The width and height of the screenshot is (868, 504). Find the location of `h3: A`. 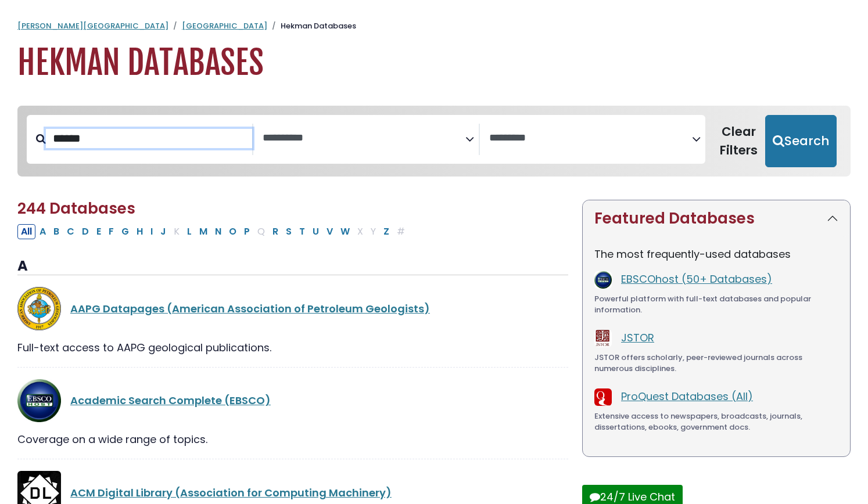

h3: A is located at coordinates (293, 266).